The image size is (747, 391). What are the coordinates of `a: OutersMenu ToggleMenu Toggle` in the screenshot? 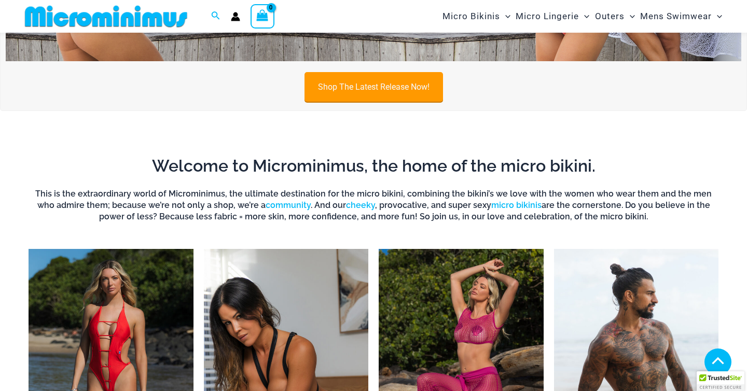 It's located at (615, 16).